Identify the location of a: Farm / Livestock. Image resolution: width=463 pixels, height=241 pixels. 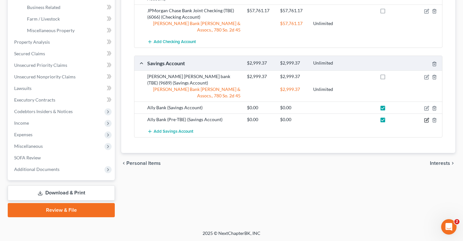
(68, 19).